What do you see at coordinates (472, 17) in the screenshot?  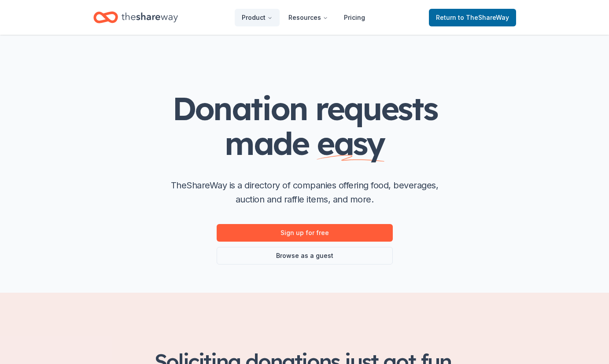 I see `a: Returnto TheShareWay` at bounding box center [472, 17].